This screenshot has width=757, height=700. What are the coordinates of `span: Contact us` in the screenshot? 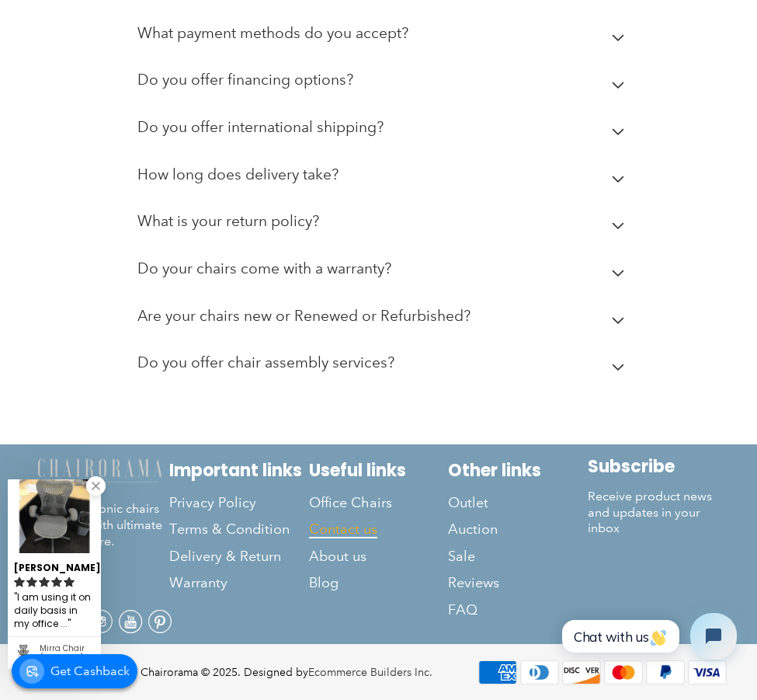 It's located at (344, 529).